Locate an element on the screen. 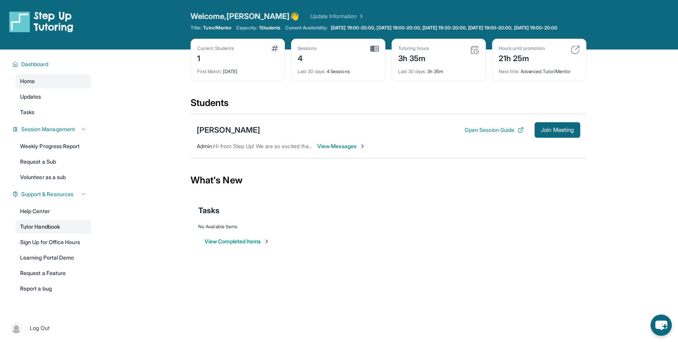  a: Volunteer as a sub is located at coordinates (53, 177).